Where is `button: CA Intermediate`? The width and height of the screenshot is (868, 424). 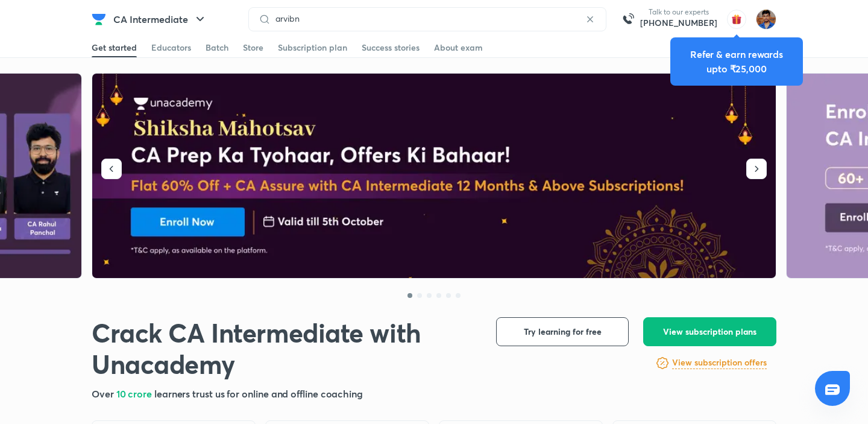
button: CA Intermediate is located at coordinates (161, 19).